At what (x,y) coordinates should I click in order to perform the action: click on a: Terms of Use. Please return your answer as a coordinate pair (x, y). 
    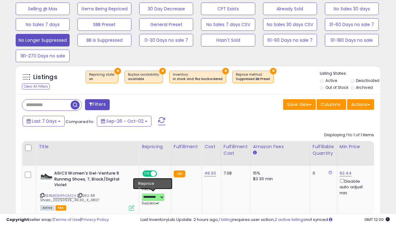
    Looking at the image, I should click on (67, 219).